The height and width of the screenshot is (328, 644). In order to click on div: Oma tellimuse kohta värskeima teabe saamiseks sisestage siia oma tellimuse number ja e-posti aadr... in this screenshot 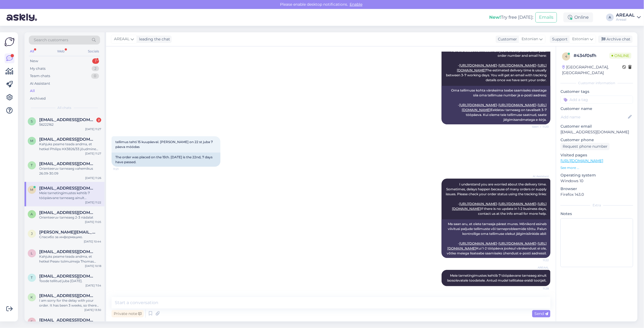, I will do `click(496, 105)`.